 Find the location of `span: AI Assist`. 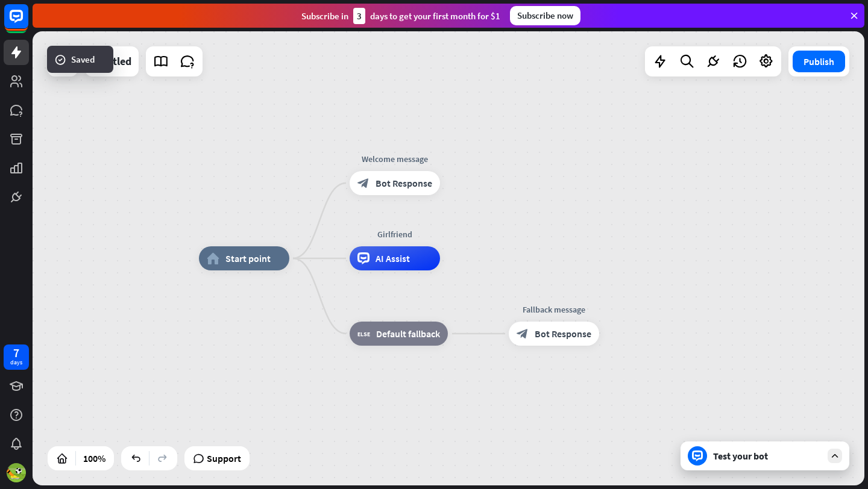

span: AI Assist is located at coordinates (393, 259).